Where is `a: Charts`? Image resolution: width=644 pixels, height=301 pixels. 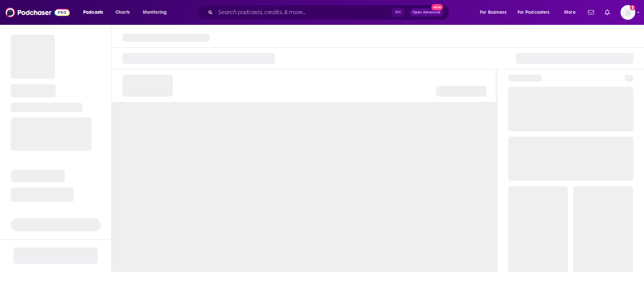
a: Charts is located at coordinates (122, 12).